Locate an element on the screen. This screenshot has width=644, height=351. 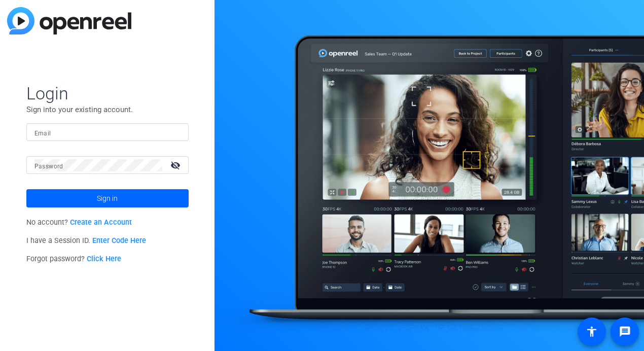
span: Login is located at coordinates (107, 94).